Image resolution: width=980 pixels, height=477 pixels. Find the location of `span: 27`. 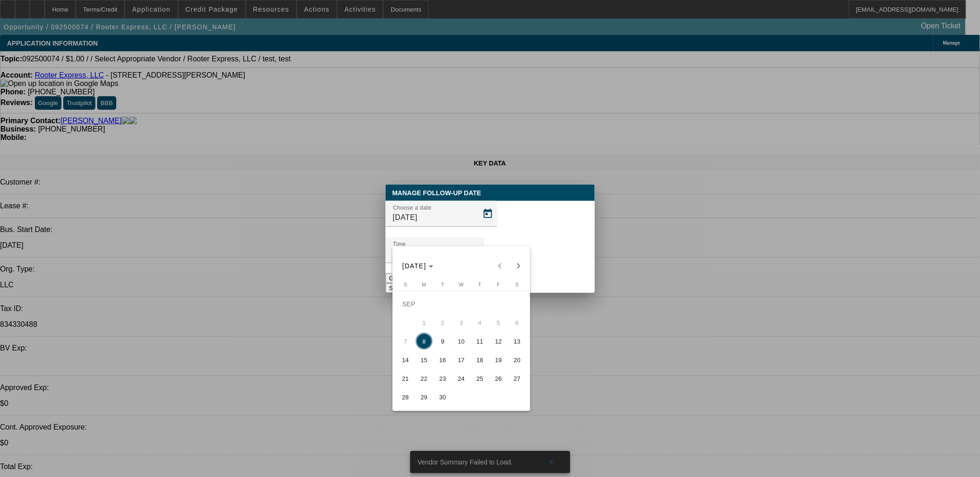

span: 27 is located at coordinates (517, 379).